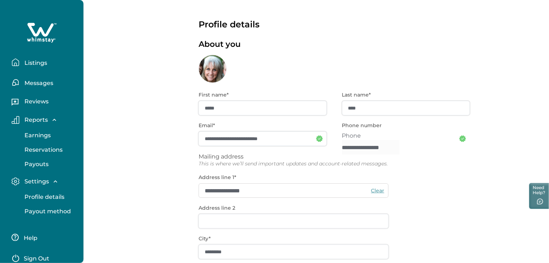 Image resolution: width=549 pixels, height=263 pixels. I want to click on button: Listings, so click(45, 62).